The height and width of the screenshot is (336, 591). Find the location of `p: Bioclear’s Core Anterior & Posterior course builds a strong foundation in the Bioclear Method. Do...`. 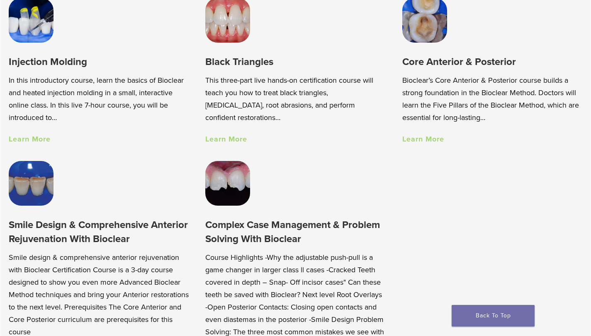

p: Bioclear’s Core Anterior & Posterior course builds a strong foundation in the Bioclear Method. Do... is located at coordinates (492, 99).